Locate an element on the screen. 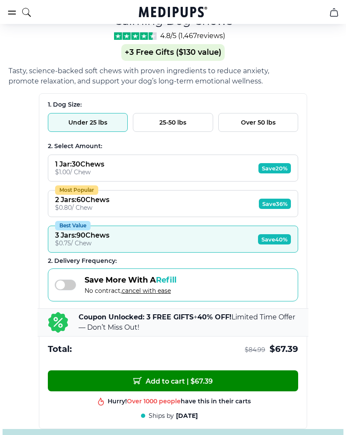 The width and height of the screenshot is (346, 435). span: promote relaxation, and support your dog’s long-term emotional wellness. is located at coordinates (136, 81).